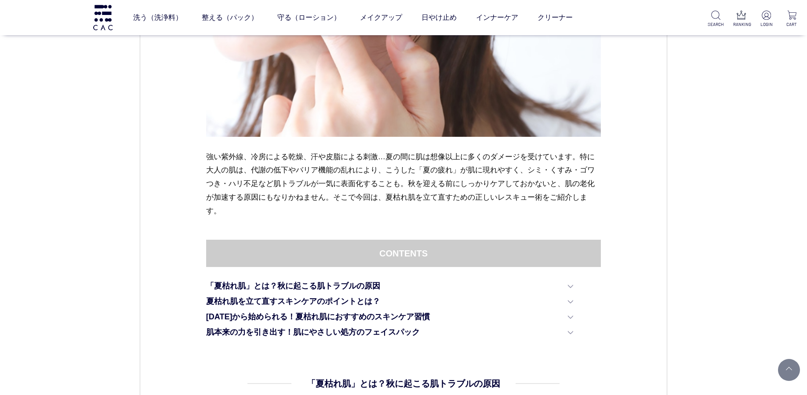 This screenshot has height=395, width=807. Describe the element at coordinates (403, 383) in the screenshot. I see `h4: 「夏枯れ肌」とは？秋に起こる肌トラブルの原因` at that location.